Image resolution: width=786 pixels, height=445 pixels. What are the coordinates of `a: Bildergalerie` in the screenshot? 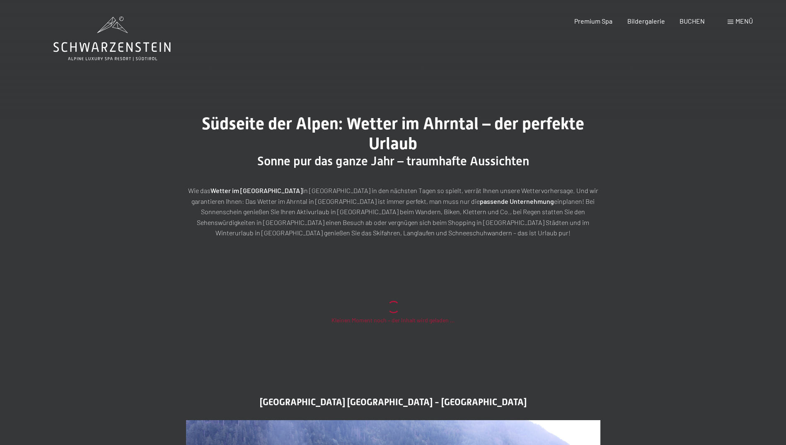 It's located at (646, 21).